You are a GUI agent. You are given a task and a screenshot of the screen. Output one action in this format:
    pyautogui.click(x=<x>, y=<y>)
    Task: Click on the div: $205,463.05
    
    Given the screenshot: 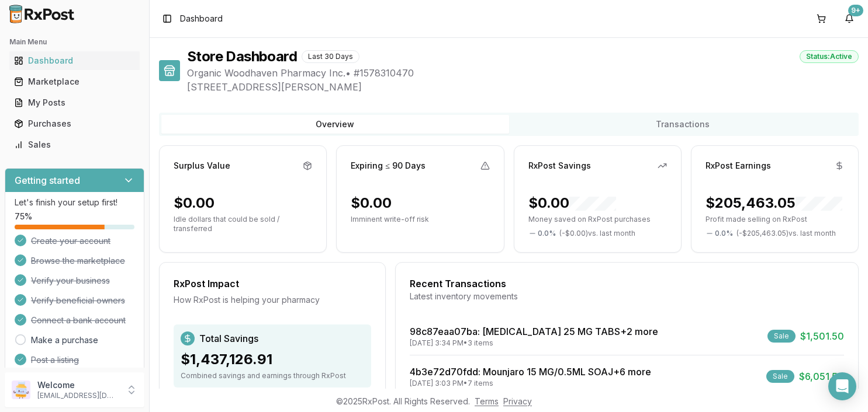 What is the action you would take?
    pyautogui.click(x=774, y=203)
    